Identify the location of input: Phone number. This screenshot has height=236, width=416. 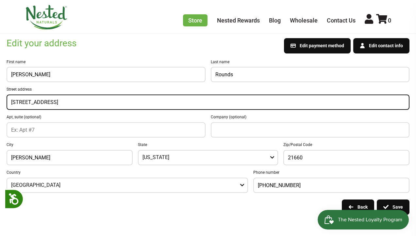
(331, 185).